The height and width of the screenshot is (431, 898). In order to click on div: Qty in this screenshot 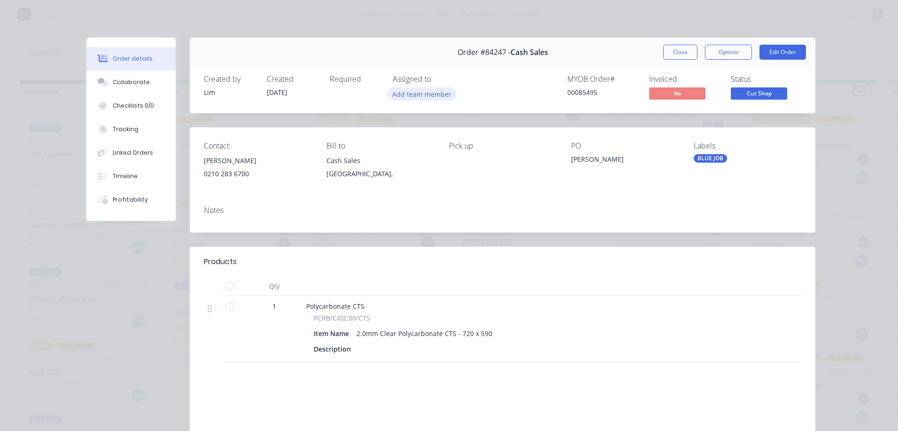, I will do `click(274, 286)`.